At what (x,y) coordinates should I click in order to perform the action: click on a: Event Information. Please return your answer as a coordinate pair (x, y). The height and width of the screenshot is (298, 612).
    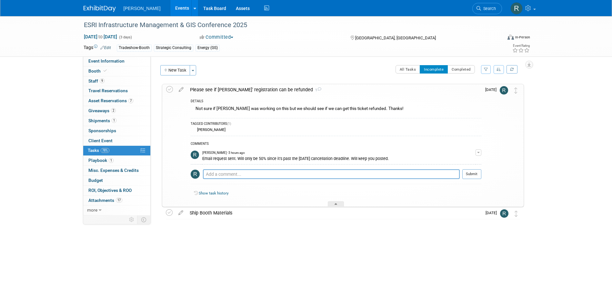
    Looking at the image, I should click on (117, 61).